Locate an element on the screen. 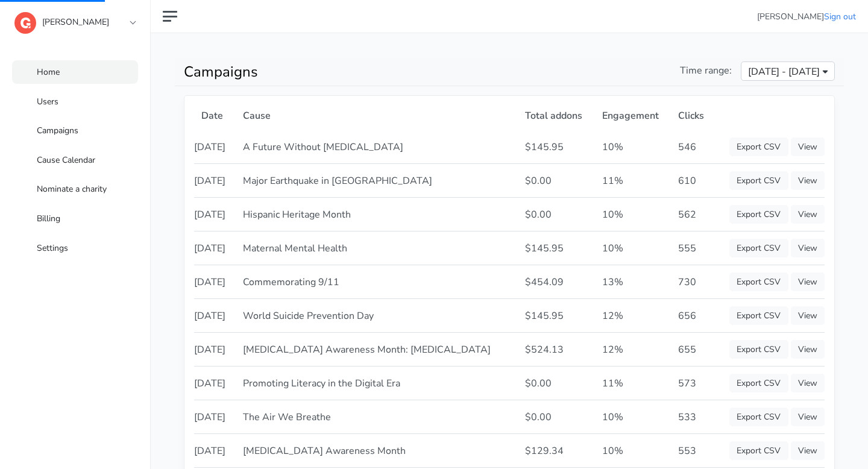  th: Clicks is located at coordinates (692, 115).